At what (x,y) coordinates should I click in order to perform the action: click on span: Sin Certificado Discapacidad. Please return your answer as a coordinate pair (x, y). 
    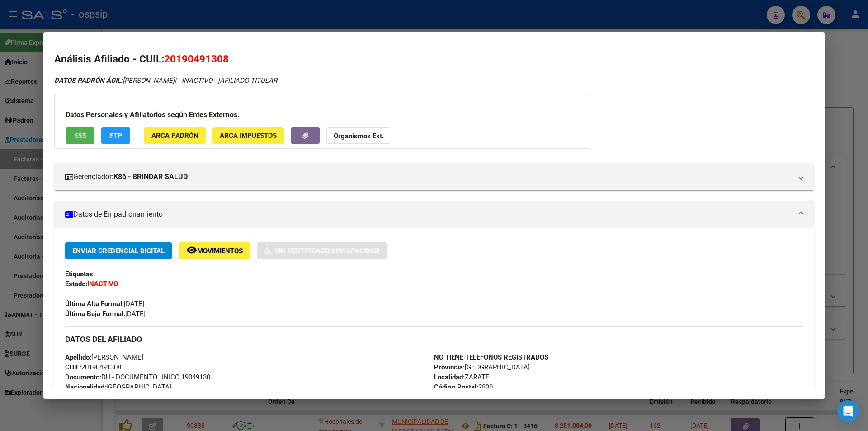
    Looking at the image, I should click on (327, 251).